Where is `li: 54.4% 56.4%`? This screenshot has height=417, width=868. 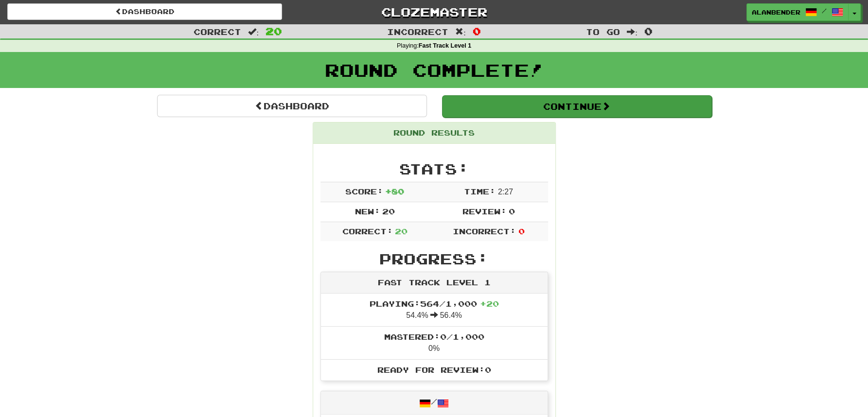
li: 54.4% 56.4% is located at coordinates (434, 310).